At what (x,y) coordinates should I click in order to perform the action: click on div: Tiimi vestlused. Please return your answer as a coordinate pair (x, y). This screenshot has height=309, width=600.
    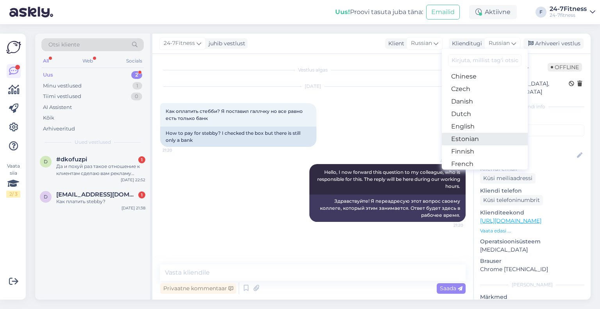
    Looking at the image, I should click on (62, 96).